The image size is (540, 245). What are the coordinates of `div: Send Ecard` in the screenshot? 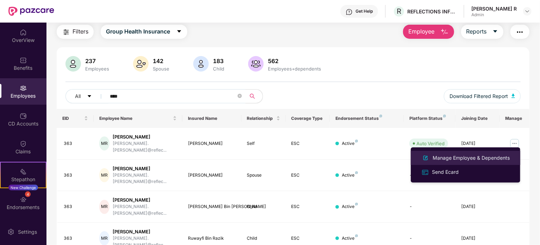 It's located at (446, 172).